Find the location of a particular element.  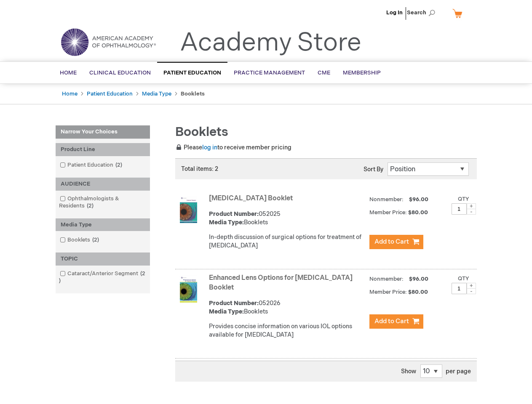

a: Cataract/Anterior Segment2 is located at coordinates (103, 277).